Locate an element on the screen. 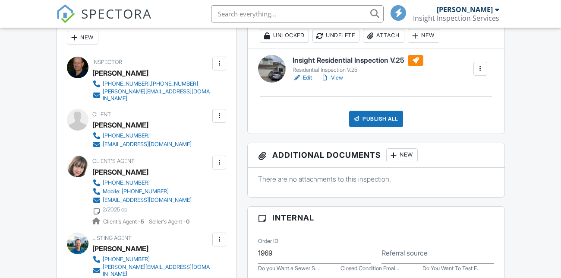 This screenshot has width=561, height=278. h3: Reports is located at coordinates (376, 28).